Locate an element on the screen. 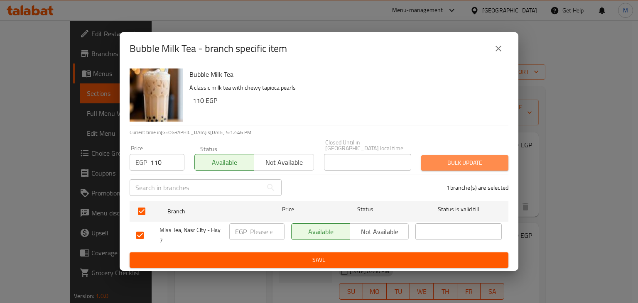 This screenshot has width=638, height=303. button: Bulk update is located at coordinates (464, 163).